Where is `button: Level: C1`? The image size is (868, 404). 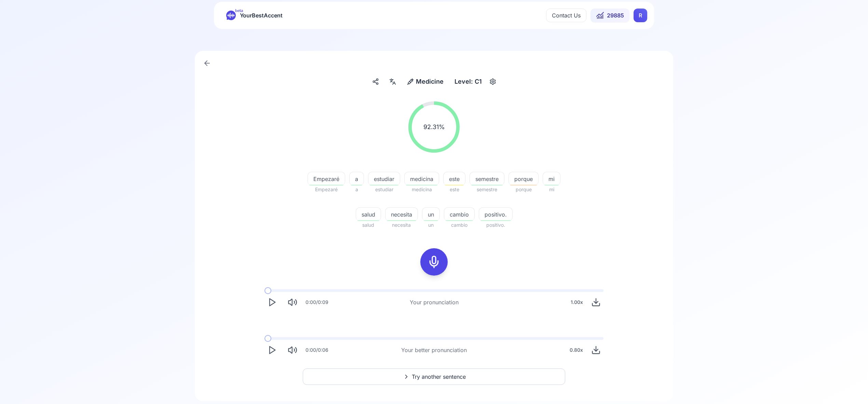
button: Level: C1 is located at coordinates (475, 82).